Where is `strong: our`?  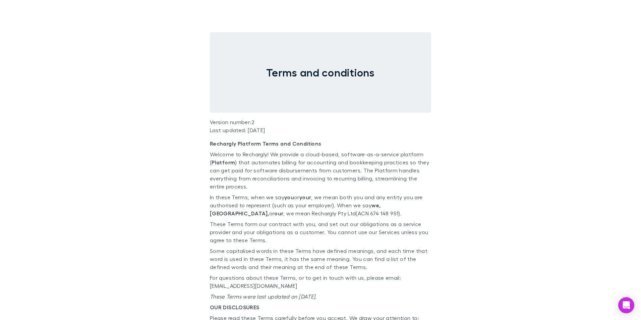 strong: our is located at coordinates (278, 213).